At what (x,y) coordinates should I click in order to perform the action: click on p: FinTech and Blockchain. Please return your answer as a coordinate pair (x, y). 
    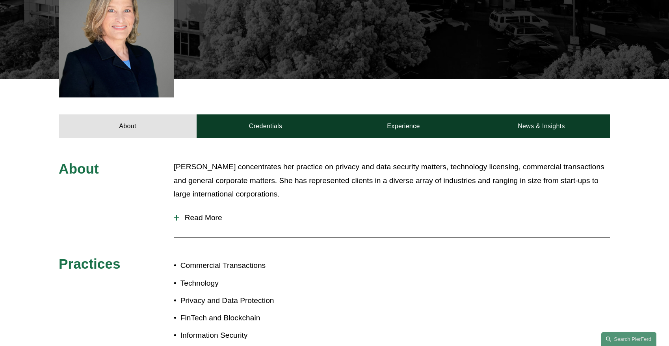
    Looking at the image, I should click on (257, 318).